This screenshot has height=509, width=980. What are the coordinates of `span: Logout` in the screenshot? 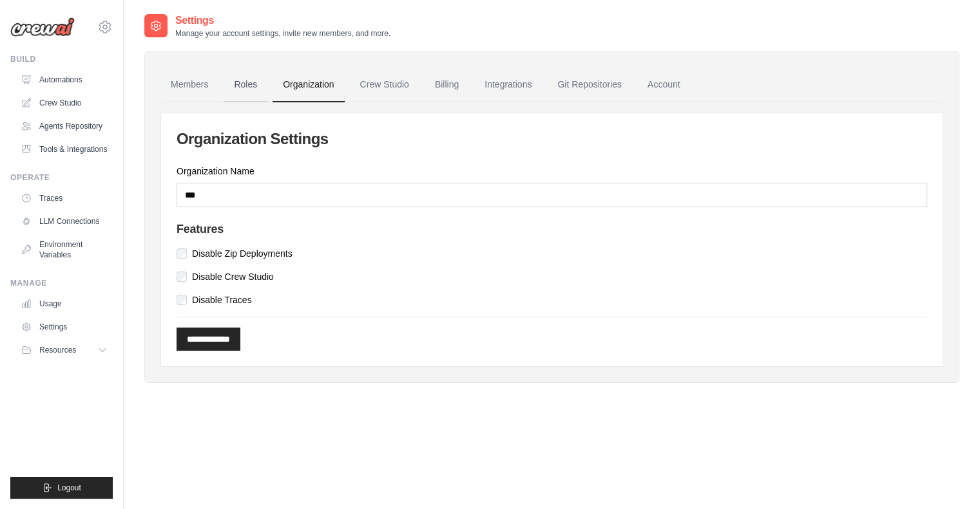 It's located at (69, 488).